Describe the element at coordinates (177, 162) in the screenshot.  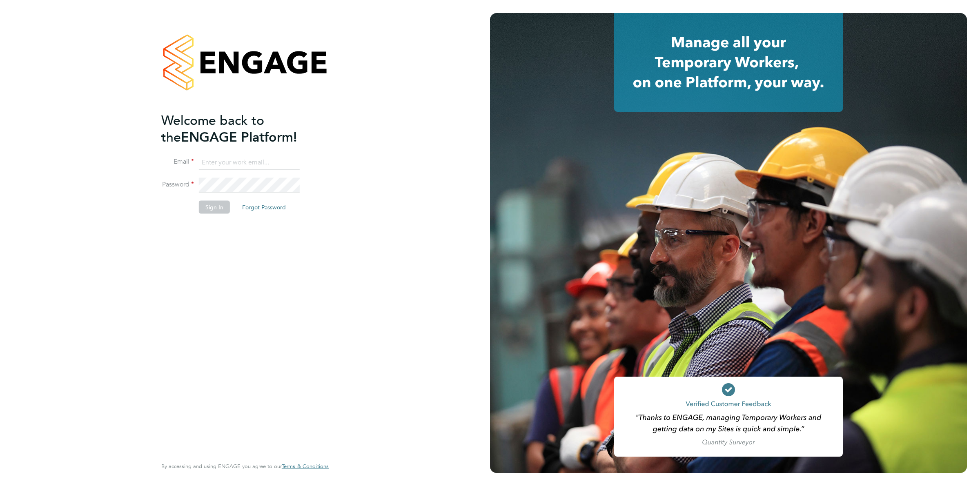
I see `label: Email` at that location.